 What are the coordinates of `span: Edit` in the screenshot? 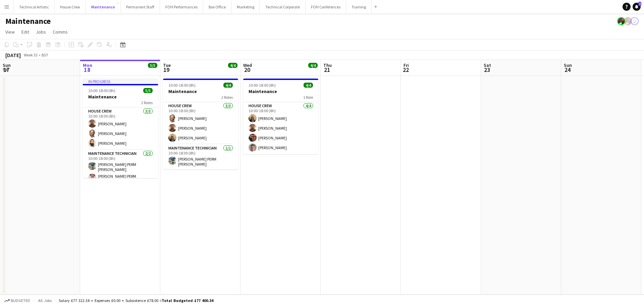 It's located at (25, 32).